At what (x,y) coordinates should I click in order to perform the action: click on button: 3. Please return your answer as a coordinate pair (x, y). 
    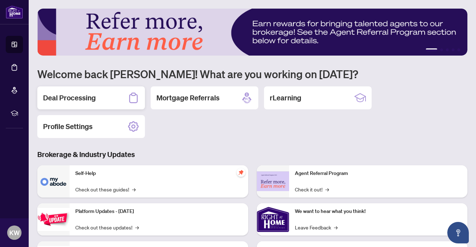
    Looking at the image, I should click on (447, 50).